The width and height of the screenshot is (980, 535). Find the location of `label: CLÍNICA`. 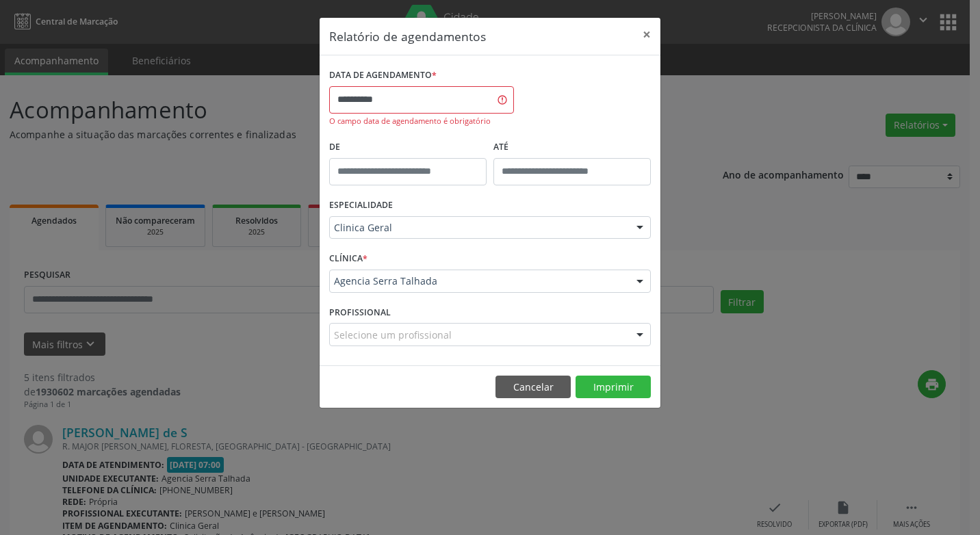

label: CLÍNICA is located at coordinates (348, 258).